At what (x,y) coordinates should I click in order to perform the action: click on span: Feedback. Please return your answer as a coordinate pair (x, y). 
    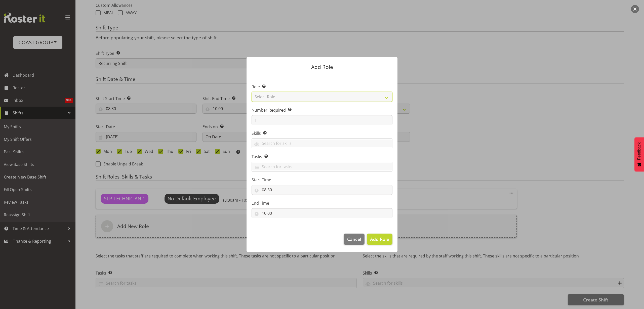
    Looking at the image, I should click on (639, 151).